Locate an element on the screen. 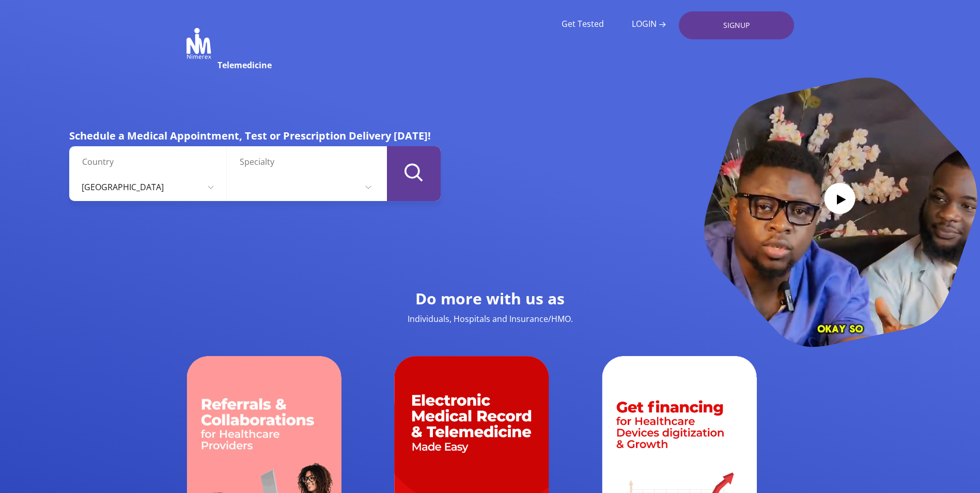  a: Get Tested is located at coordinates (583, 24).